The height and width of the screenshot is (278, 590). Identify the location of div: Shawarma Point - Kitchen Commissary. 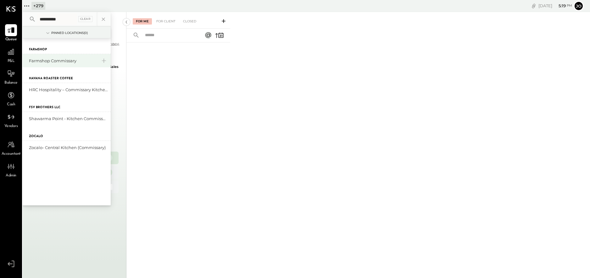
(68, 118).